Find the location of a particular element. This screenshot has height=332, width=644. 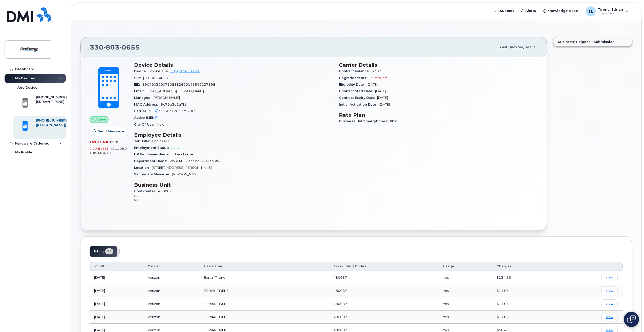

div: $134.56 is located at coordinates (523, 278).